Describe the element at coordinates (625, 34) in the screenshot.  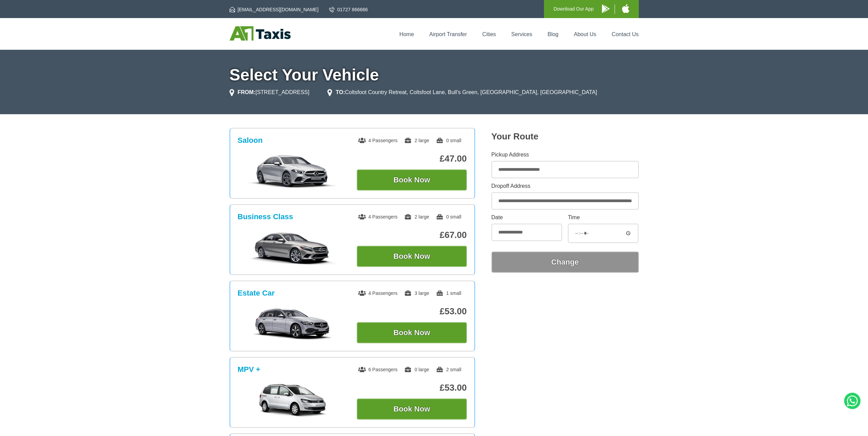
I see `a: Contact Us` at that location.